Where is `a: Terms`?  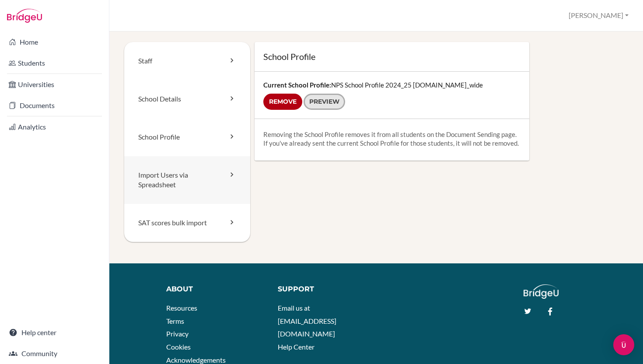 a: Terms is located at coordinates (175, 321).